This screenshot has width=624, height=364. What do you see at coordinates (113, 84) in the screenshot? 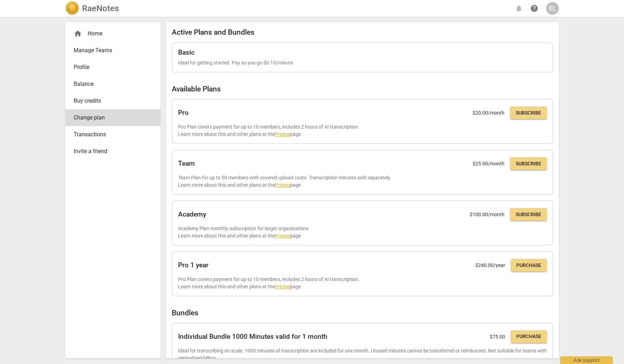
I see `a: Balance` at bounding box center [113, 84].